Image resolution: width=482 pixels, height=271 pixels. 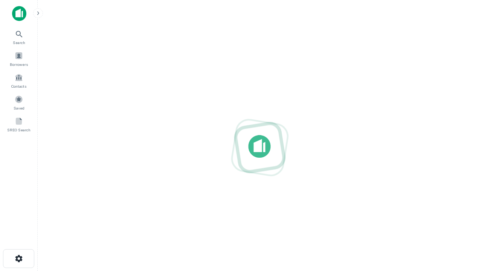 What do you see at coordinates (19, 37) in the screenshot?
I see `a: Search` at bounding box center [19, 37].